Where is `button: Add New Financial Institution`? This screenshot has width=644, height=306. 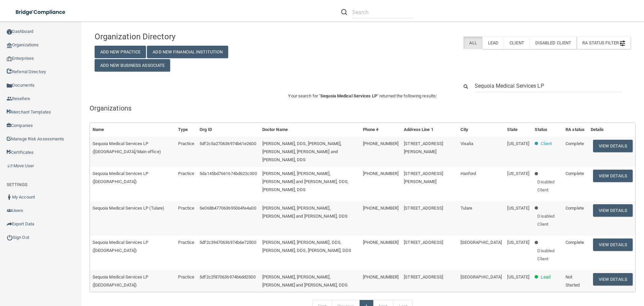 button: Add New Financial Institution is located at coordinates (187, 52).